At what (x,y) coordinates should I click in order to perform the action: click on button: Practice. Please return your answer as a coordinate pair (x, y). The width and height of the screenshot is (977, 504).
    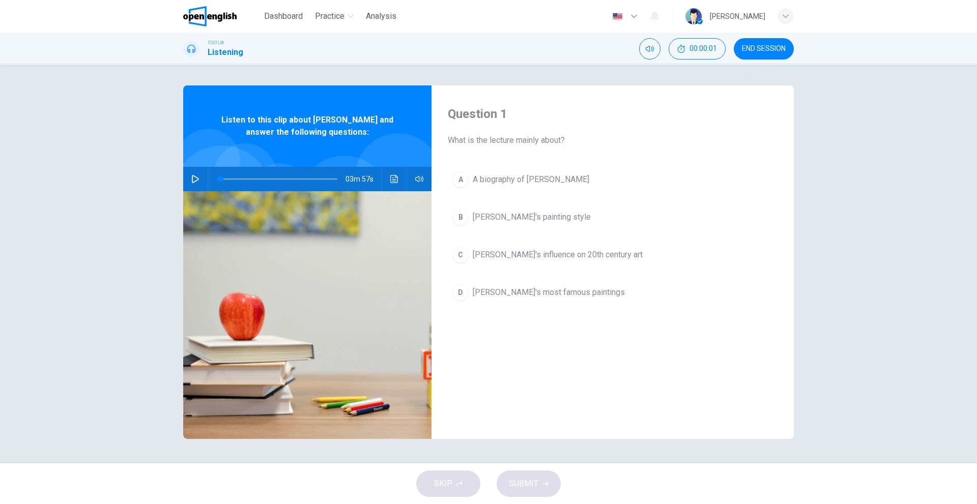
    Looking at the image, I should click on (334, 16).